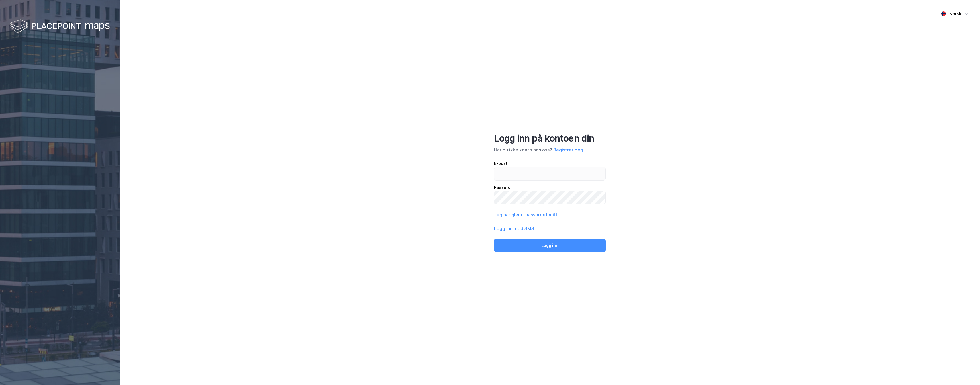  What do you see at coordinates (956, 14) in the screenshot?
I see `div: Norsk` at bounding box center [956, 14].